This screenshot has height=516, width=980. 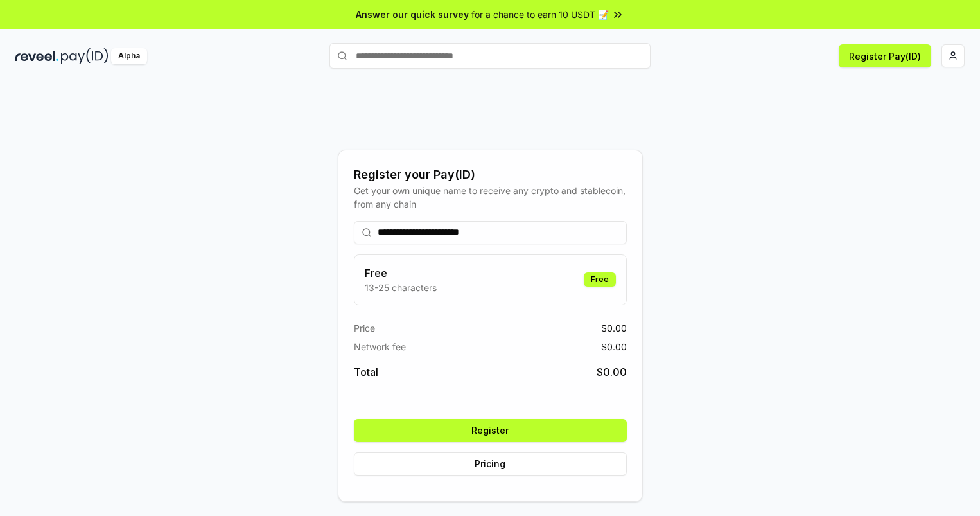 I want to click on span: Total, so click(x=366, y=372).